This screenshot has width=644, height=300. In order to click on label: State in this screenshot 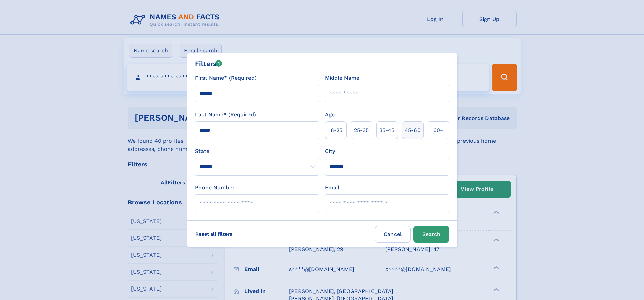, I will do `click(257, 151)`.